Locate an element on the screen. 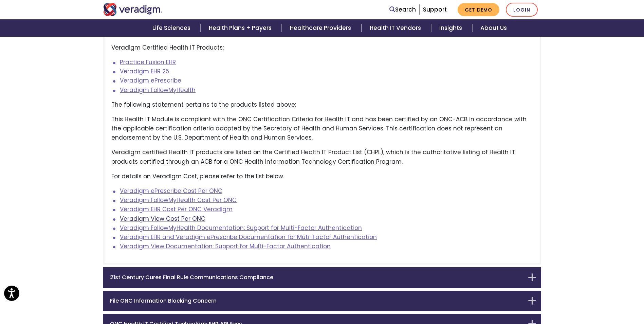 This screenshot has width=644, height=324. a: Veradigm ePrescribe is located at coordinates (150, 81).